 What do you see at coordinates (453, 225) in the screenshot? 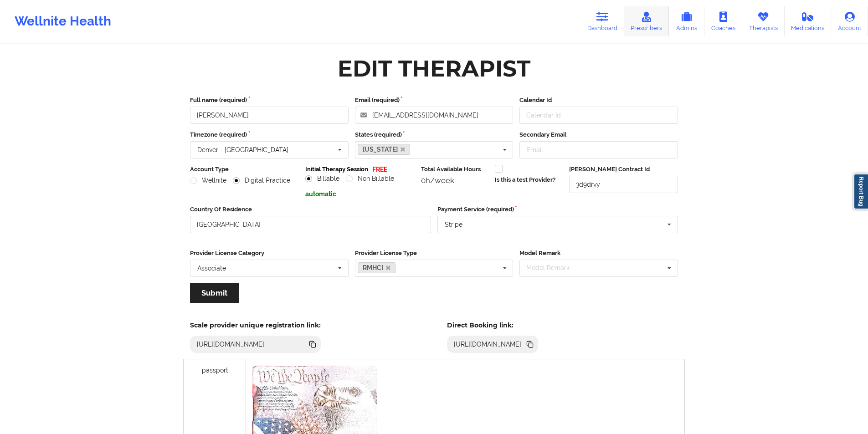
I see `div: Stripe` at bounding box center [453, 225].